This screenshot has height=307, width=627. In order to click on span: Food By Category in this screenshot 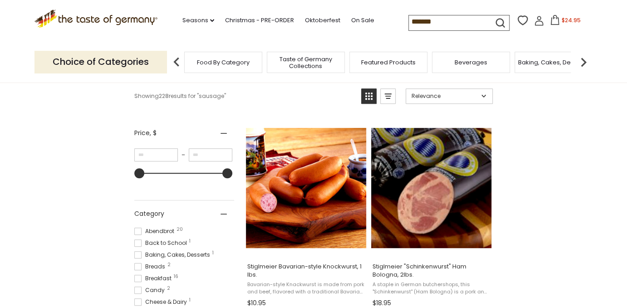, I will do `click(223, 62)`.